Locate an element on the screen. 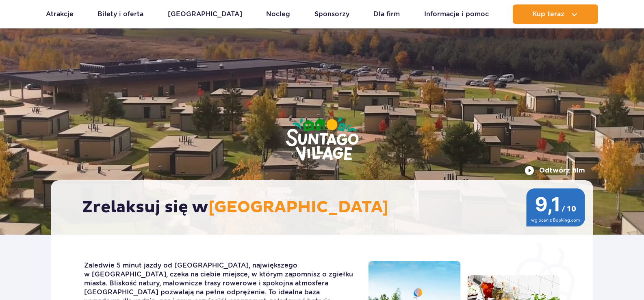 Image resolution: width=644 pixels, height=300 pixels. img: Suntago Village is located at coordinates (323, 140).